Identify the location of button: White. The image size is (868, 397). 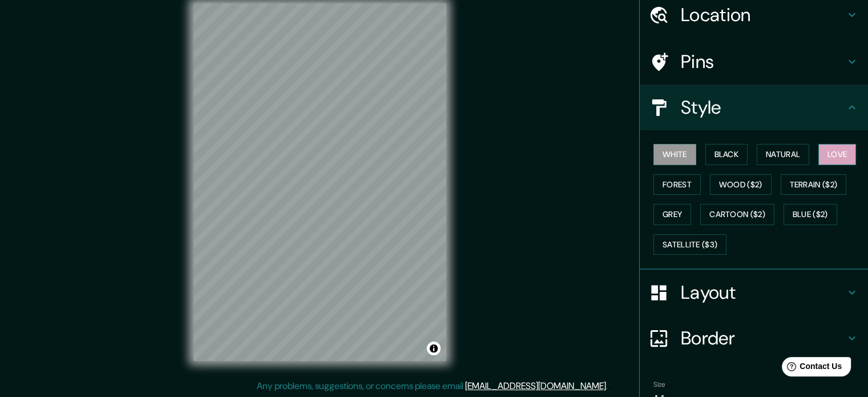
(675, 154).